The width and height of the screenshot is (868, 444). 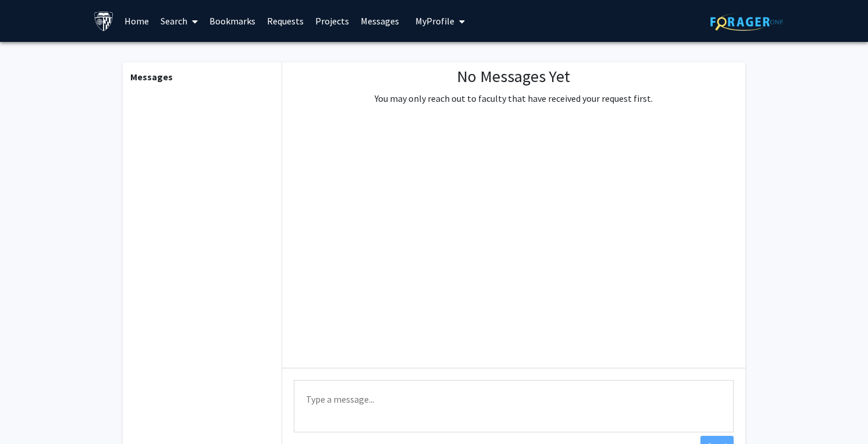 I want to click on p: You may only reach out to faculty that have received your request first., so click(x=513, y=98).